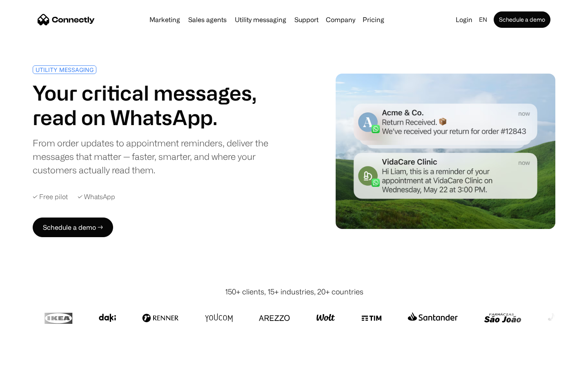 The width and height of the screenshot is (588, 368). I want to click on a: Pricing, so click(373, 20).